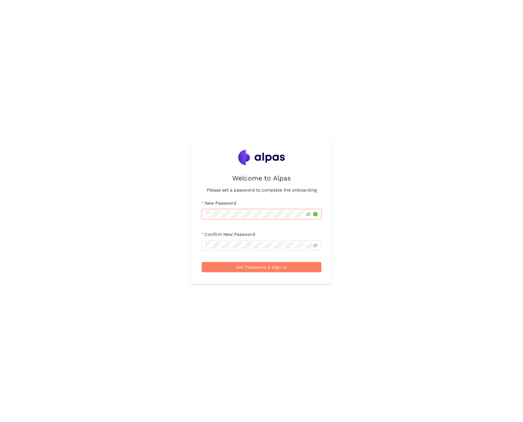 The image size is (523, 422). What do you see at coordinates (262, 267) in the screenshot?
I see `button: Set Password & Sign In` at bounding box center [262, 267].